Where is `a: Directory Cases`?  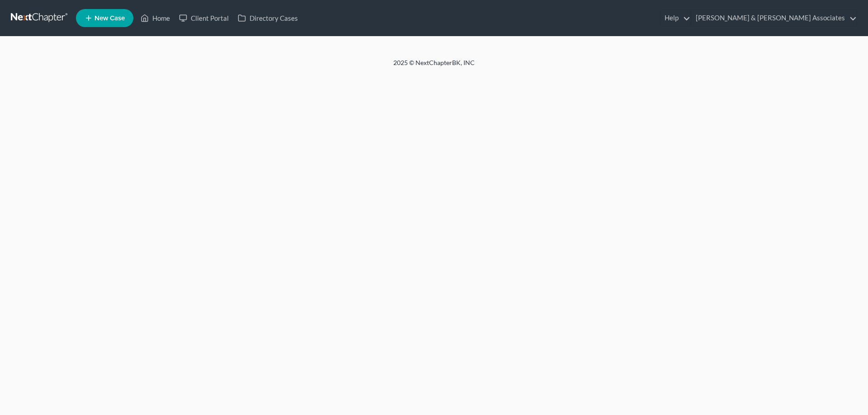 a: Directory Cases is located at coordinates (267, 18).